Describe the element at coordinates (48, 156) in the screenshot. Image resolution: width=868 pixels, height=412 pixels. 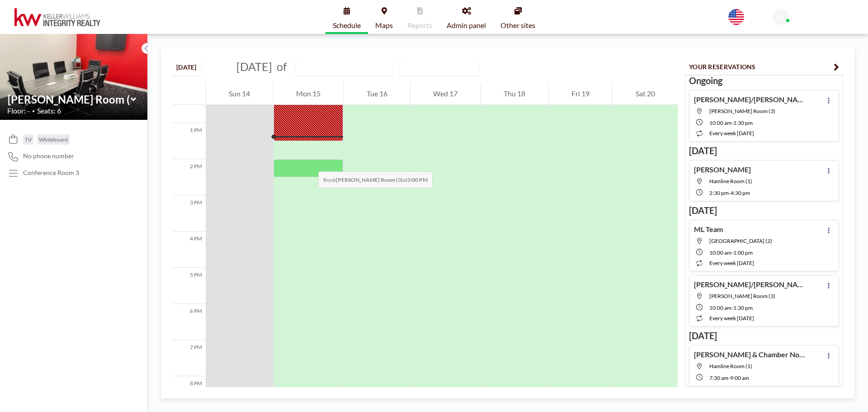
I see `span: No phone number` at that location.